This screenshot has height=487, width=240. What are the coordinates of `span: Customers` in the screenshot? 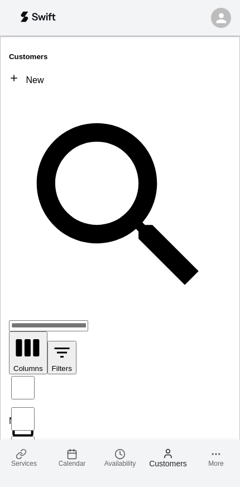 It's located at (168, 463).